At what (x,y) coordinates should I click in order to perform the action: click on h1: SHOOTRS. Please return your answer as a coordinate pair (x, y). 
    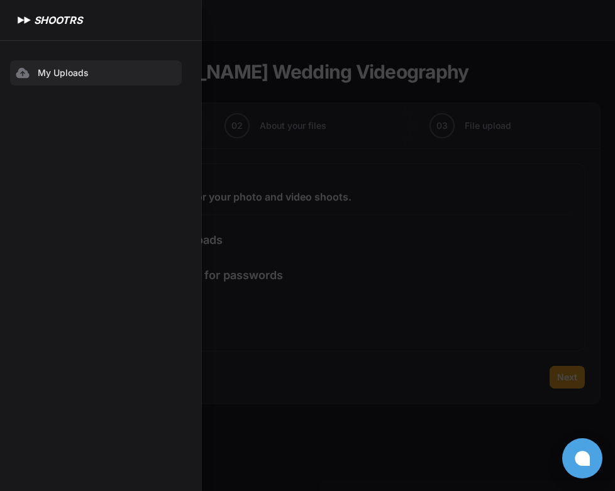
    Looking at the image, I should click on (58, 20).